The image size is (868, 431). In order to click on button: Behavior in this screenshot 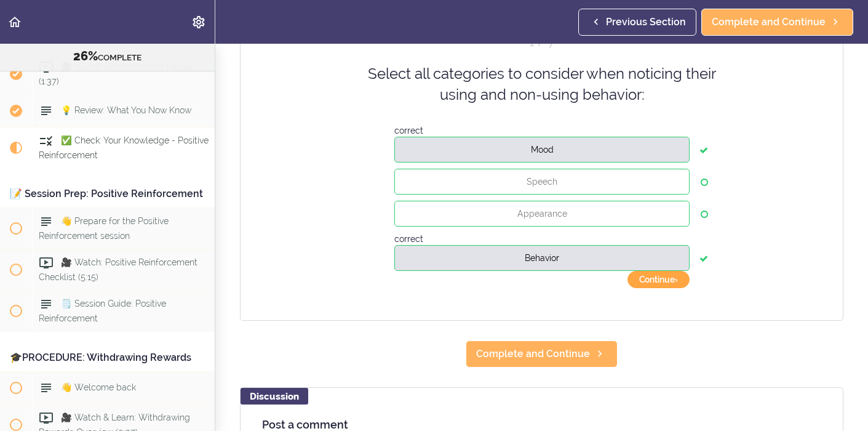, I will do `click(542, 258)`.